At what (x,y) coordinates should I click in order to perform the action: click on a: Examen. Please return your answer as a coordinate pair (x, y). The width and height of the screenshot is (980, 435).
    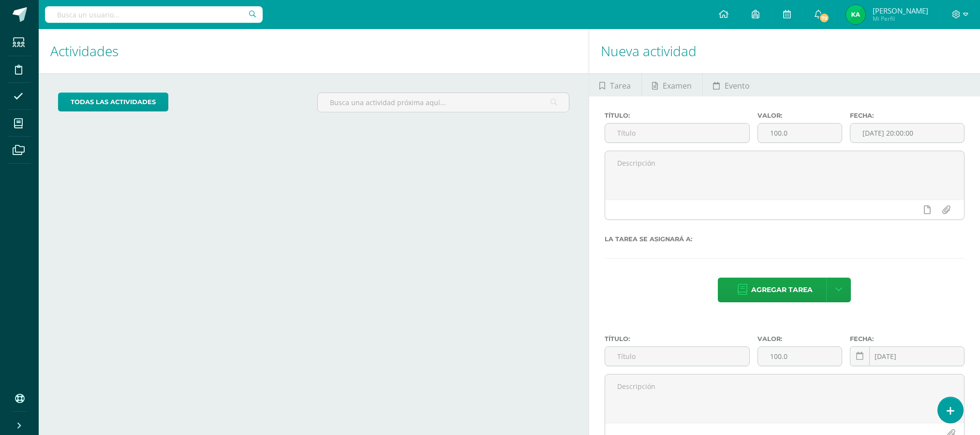
    Looking at the image, I should click on (672, 84).